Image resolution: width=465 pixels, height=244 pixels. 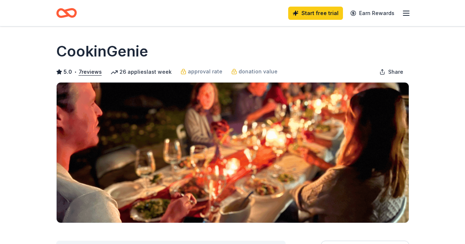 What do you see at coordinates (254, 72) in the screenshot?
I see `a: donation value` at bounding box center [254, 72].